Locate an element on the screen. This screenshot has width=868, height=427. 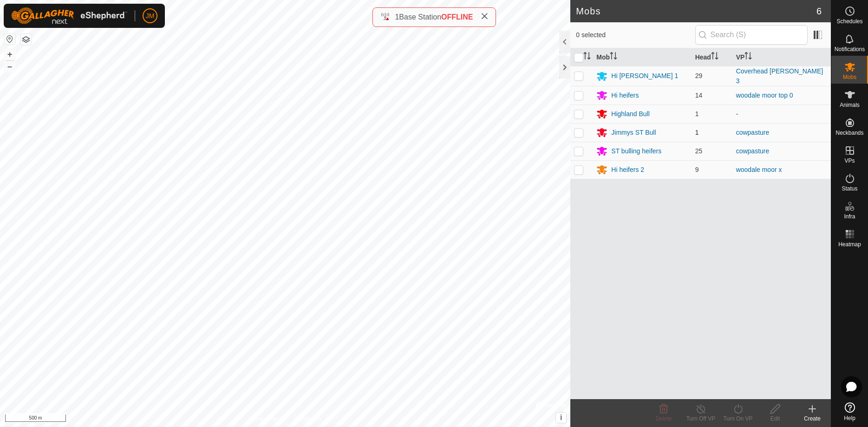
h2: Mobs is located at coordinates (696, 11).